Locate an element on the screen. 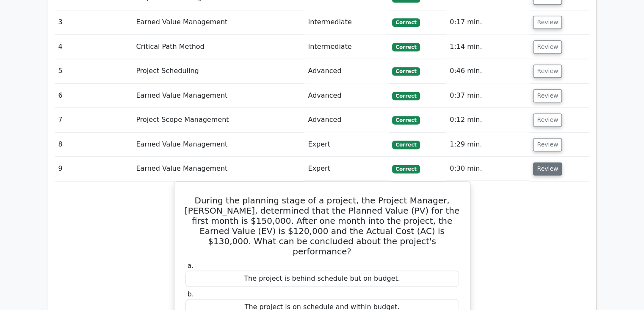  div: The project is behind schedule but on budget. is located at coordinates (322, 278).